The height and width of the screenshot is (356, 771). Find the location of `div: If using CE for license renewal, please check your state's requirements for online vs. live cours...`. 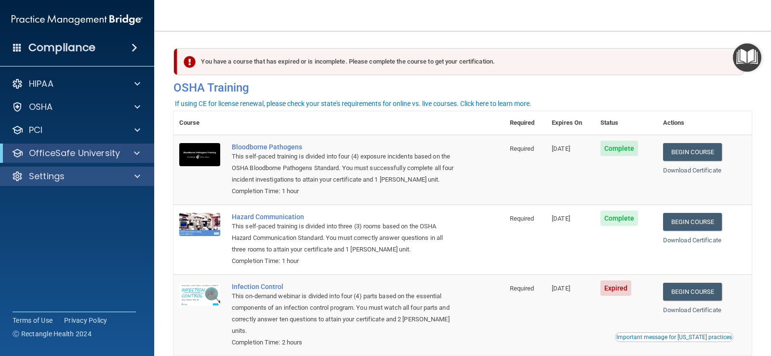

div: If using CE for license renewal, please check your state's requirements for online vs. live cours... is located at coordinates (353, 104).